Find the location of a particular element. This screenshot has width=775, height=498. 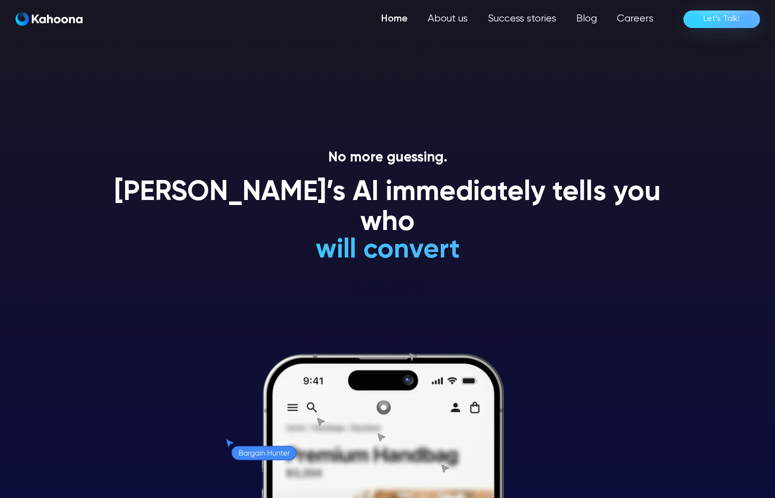

a: Let’s Talk! is located at coordinates (722, 19).